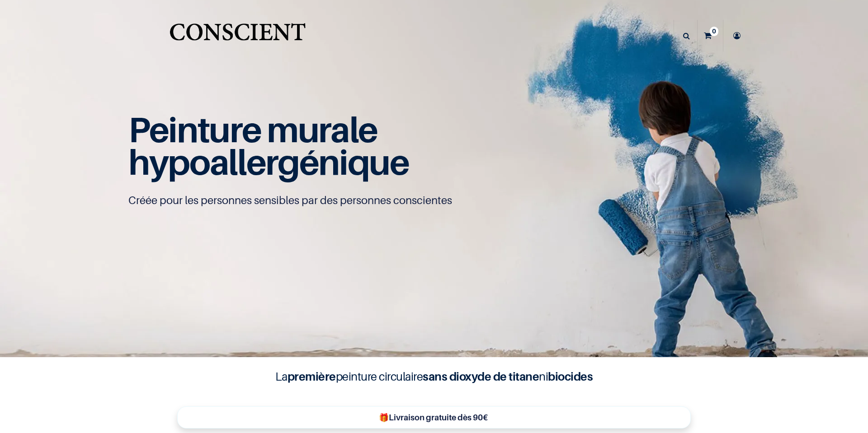  What do you see at coordinates (480, 376) in the screenshot?
I see `b: sans dioxyde de titane` at bounding box center [480, 376].